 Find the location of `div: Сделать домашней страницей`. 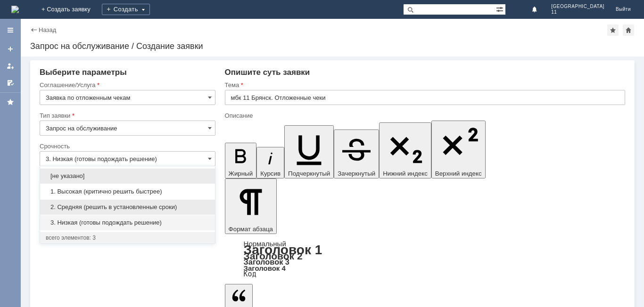

div: Сделать домашней страницей is located at coordinates (628, 30).